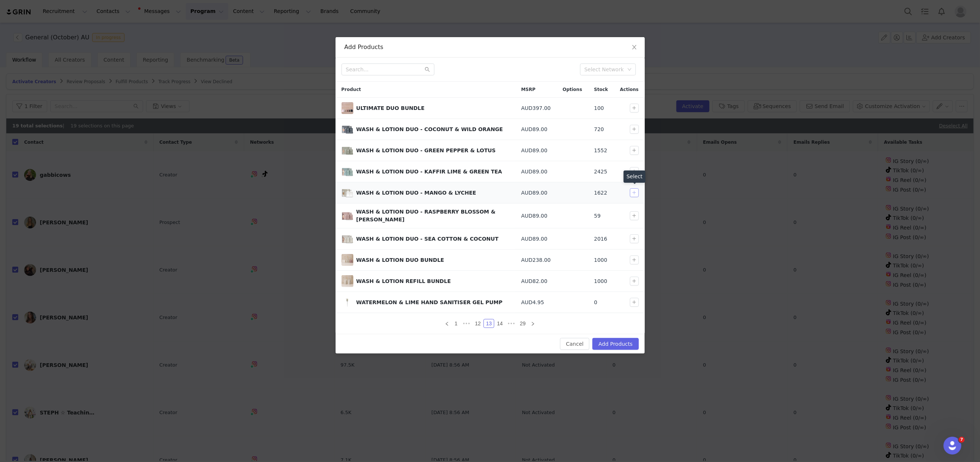 This screenshot has width=980, height=462. What do you see at coordinates (523, 323) in the screenshot?
I see `li: 29` at bounding box center [523, 323].